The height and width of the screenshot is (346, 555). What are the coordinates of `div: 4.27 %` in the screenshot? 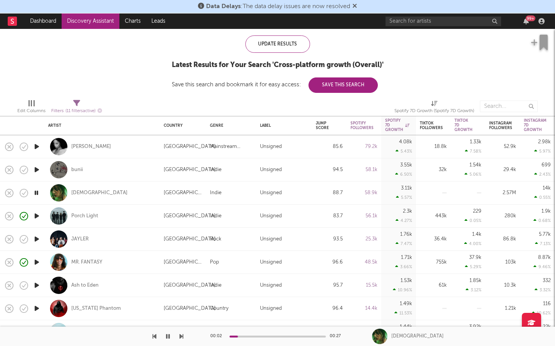 It's located at (404, 220).